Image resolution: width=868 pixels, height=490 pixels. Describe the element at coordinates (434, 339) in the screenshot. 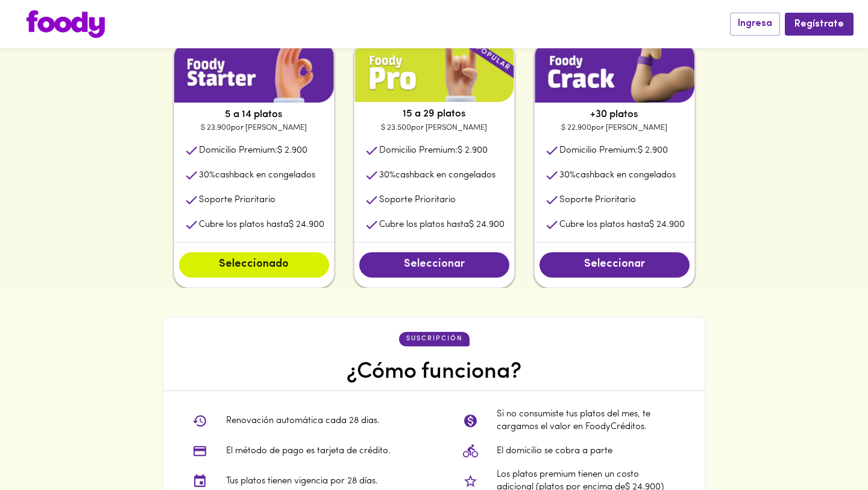

I see `p: suscripción` at that location.